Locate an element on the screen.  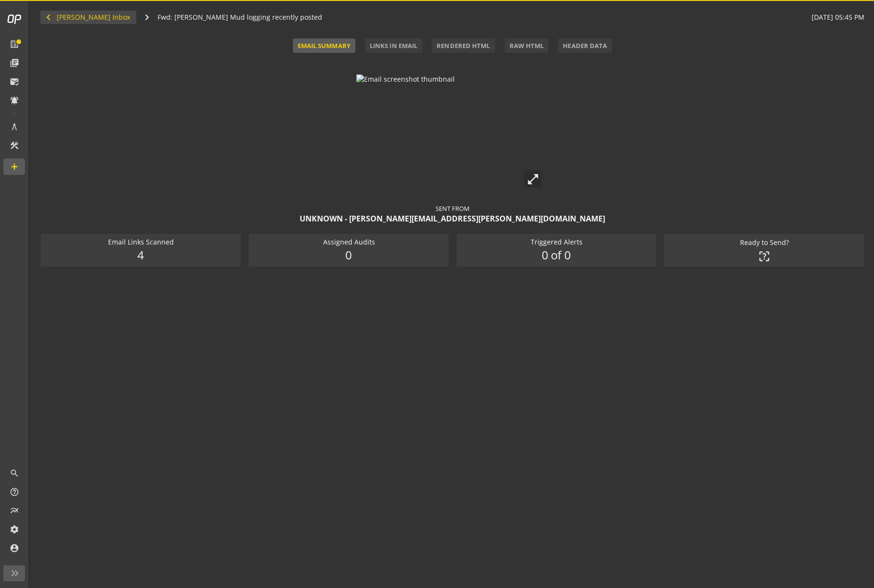
mat-icon: notifications_active is located at coordinates (14, 100).